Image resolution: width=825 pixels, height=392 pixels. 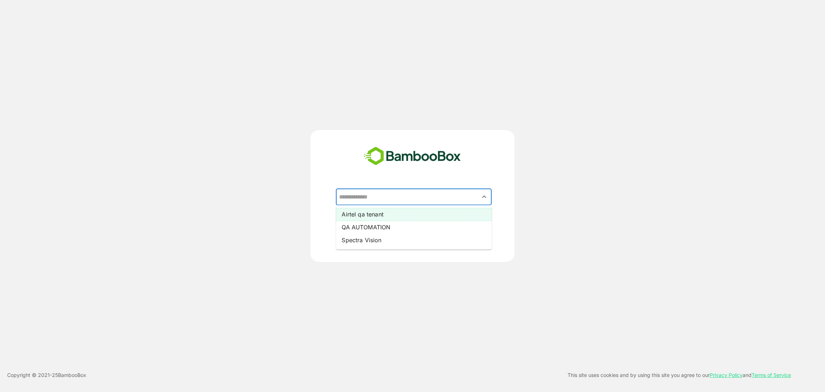 I want to click on p: This site uses cookies and by using this site you agree to our and, so click(x=679, y=375).